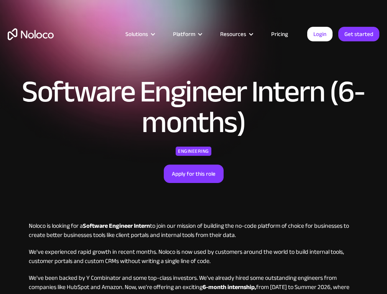 The image size is (387, 294). What do you see at coordinates (193, 257) in the screenshot?
I see `p: We've experienced rapid growth in recent months. Noloco is now used by customers around the world...` at bounding box center [193, 257].